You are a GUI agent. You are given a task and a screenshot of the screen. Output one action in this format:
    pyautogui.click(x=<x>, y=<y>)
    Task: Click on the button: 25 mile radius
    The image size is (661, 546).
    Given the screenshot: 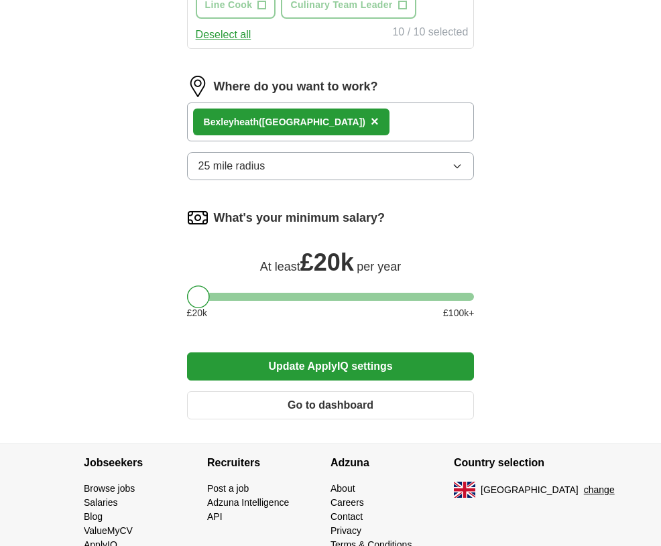 What is the action you would take?
    pyautogui.click(x=330, y=166)
    